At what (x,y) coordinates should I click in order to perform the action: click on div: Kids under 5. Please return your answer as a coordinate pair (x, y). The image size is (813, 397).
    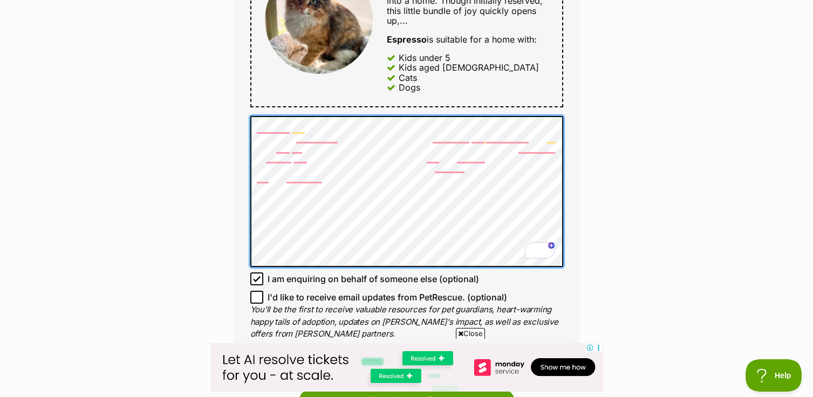
    Looking at the image, I should click on (425, 58).